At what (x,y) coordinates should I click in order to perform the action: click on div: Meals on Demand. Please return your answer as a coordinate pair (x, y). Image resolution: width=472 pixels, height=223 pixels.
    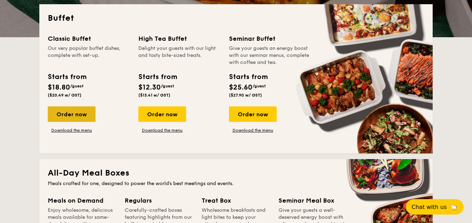
    Looking at the image, I should click on (82, 200).